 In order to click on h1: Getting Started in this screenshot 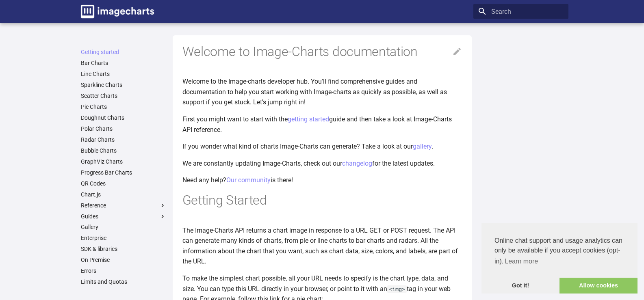, I will do `click(322, 200)`.